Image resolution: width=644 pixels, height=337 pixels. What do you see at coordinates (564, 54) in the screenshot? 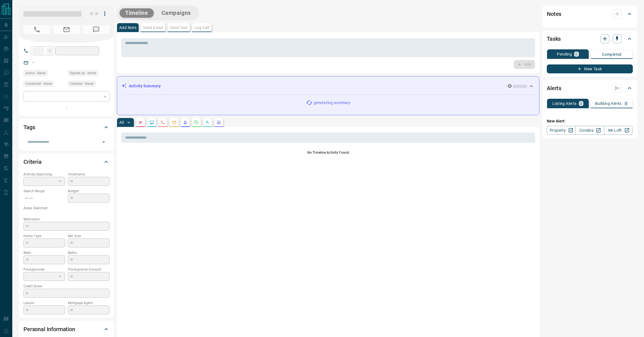
I see `p: Pending` at bounding box center [564, 54].